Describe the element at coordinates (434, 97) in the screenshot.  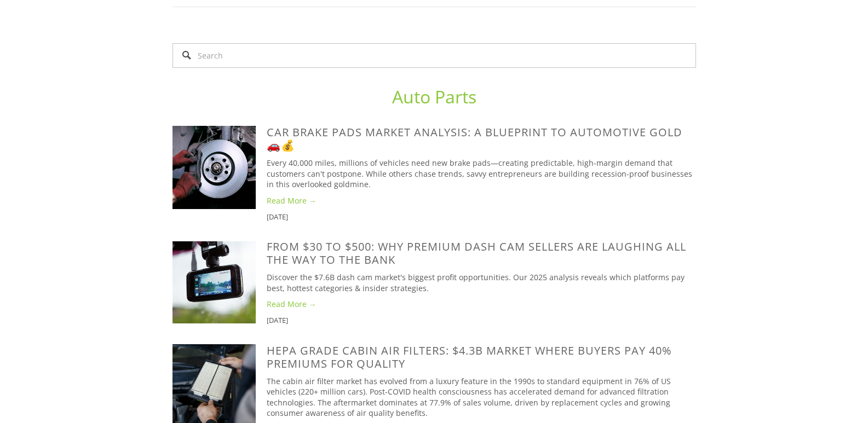
I see `a: Auto Parts` at that location.